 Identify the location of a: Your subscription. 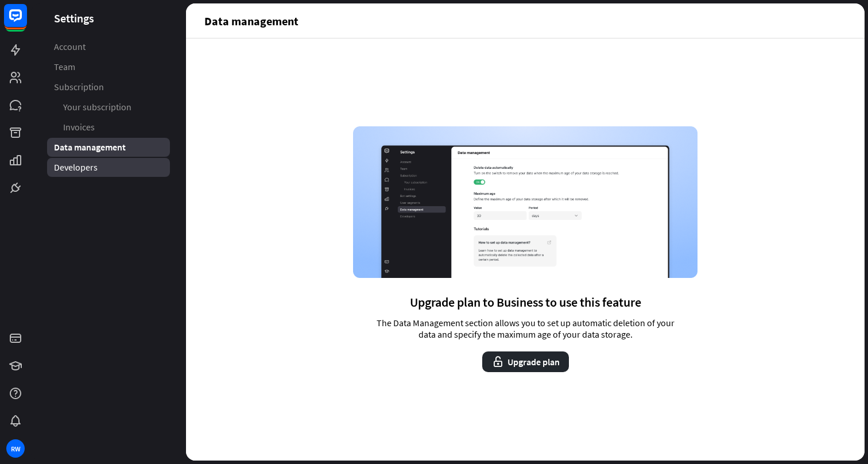
(109, 107).